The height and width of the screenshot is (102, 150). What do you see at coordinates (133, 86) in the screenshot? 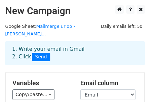
I see `div: Widżet czatu` at bounding box center [133, 86].